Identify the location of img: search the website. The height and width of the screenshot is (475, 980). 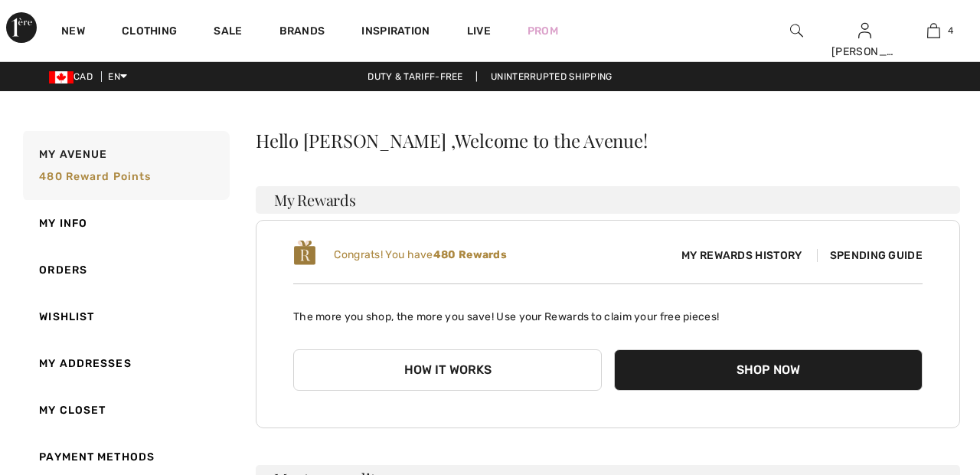
(796, 30).